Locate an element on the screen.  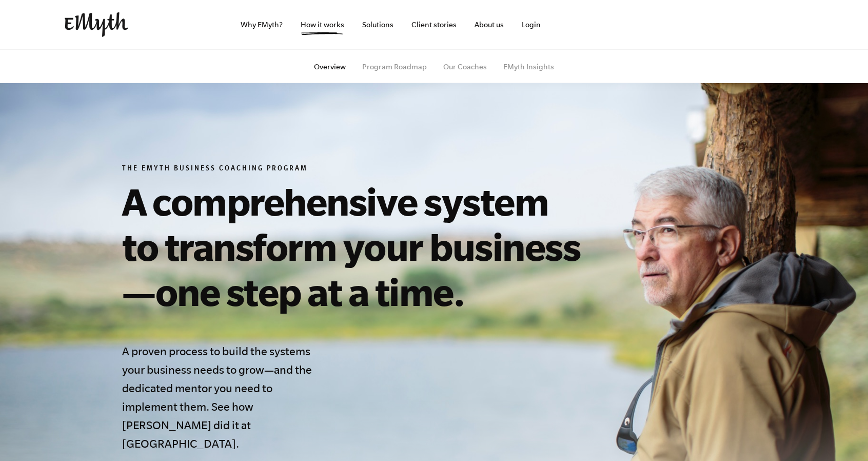
a: Program Roadmap is located at coordinates (395, 66).